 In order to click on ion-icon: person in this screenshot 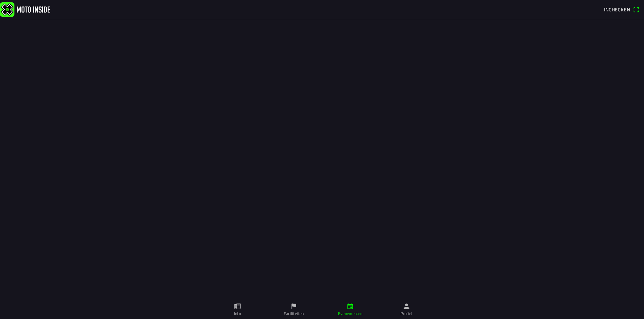, I will do `click(407, 307)`.